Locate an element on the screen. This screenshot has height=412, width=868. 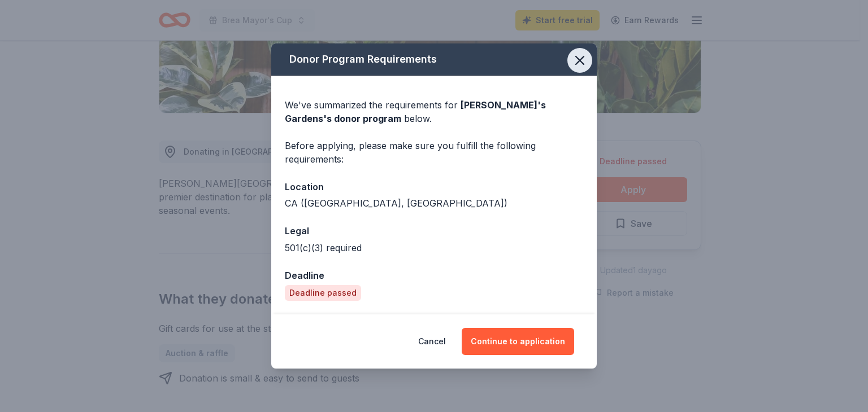
button: Continue to application is located at coordinates (517, 342).